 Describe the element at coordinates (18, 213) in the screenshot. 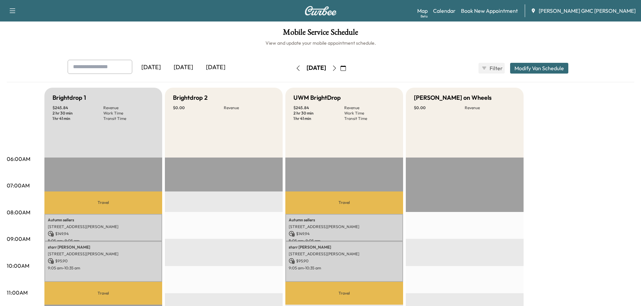

I see `p: 08:00AM` at that location.